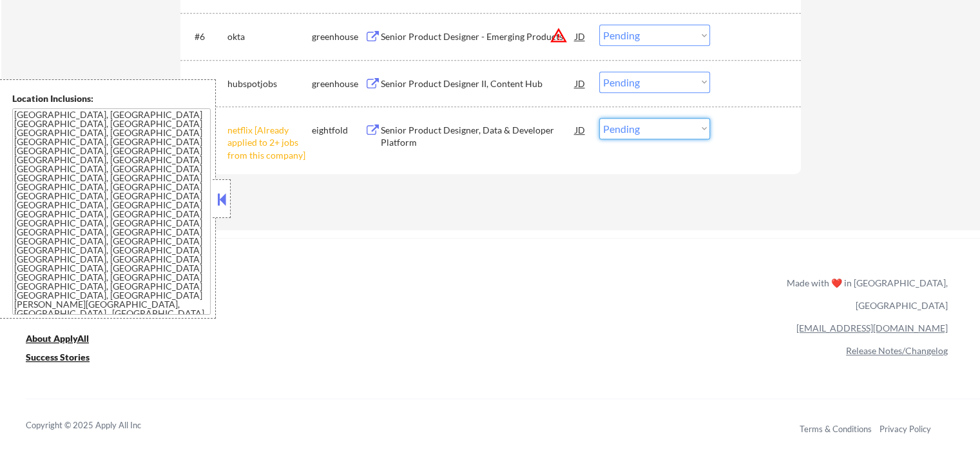  What do you see at coordinates (897, 350) in the screenshot?
I see `a: Release Notes/Changelog` at bounding box center [897, 350].